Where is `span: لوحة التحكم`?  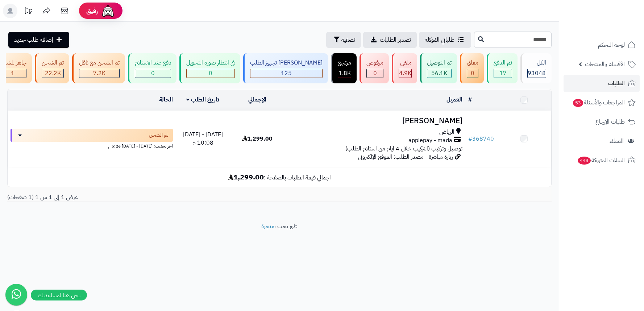
span: لوحة التحكم is located at coordinates (612, 45).